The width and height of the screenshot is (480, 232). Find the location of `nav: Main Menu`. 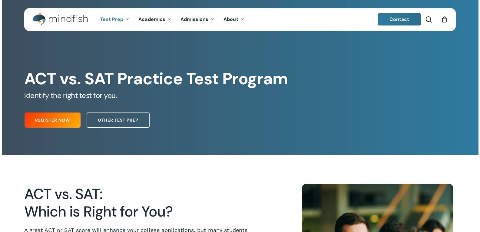

nav: Main Menu is located at coordinates (172, 19).